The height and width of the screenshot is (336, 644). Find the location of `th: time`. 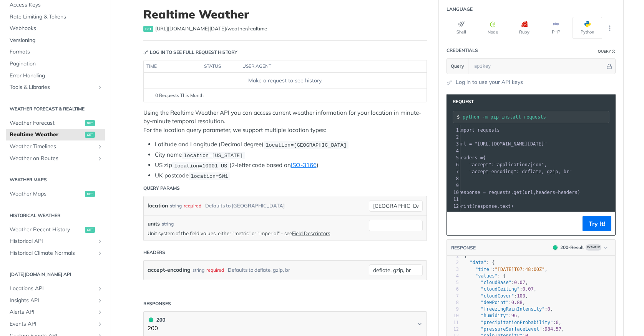

th: time is located at coordinates (172, 67).